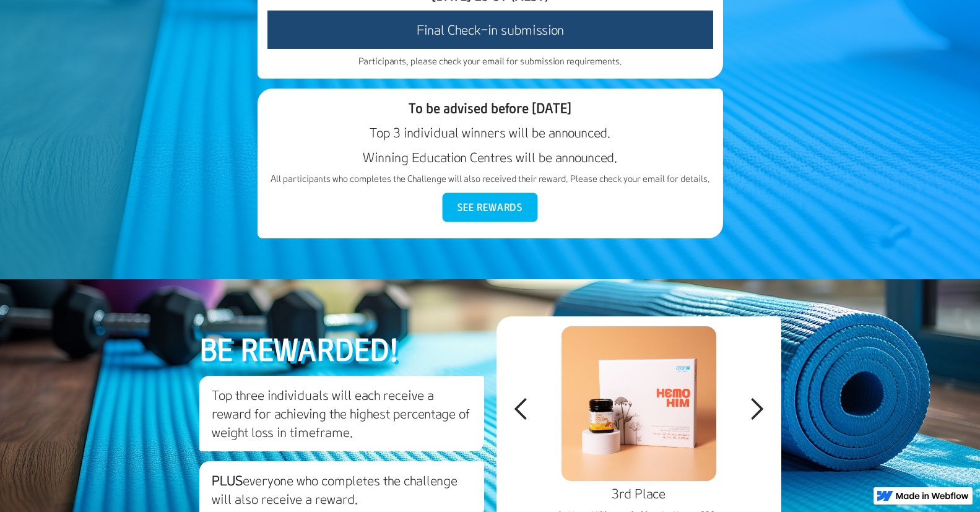  Describe the element at coordinates (490, 157) in the screenshot. I see `h3: Winning Education Centres will be announced.` at that location.